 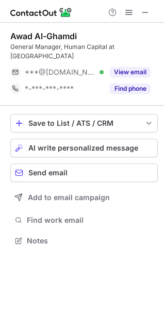 I want to click on div: Save to List / ATS / CRM, so click(x=84, y=123).